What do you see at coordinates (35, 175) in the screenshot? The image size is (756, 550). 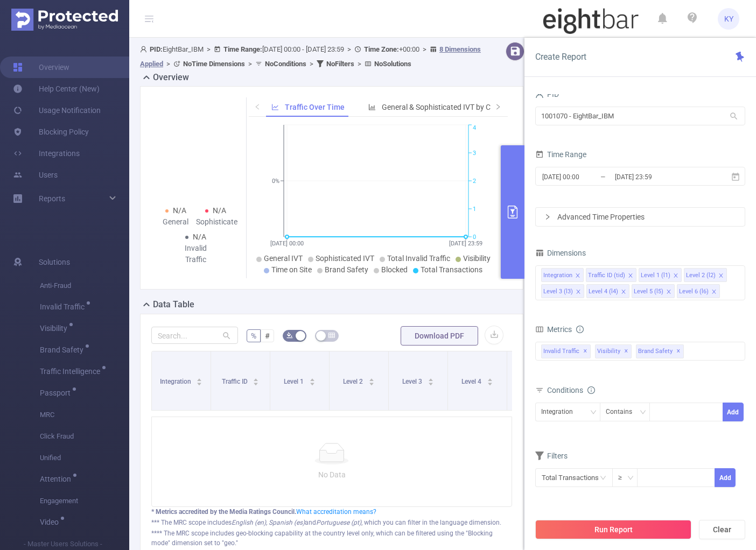 I see `a: Users` at bounding box center [35, 175].